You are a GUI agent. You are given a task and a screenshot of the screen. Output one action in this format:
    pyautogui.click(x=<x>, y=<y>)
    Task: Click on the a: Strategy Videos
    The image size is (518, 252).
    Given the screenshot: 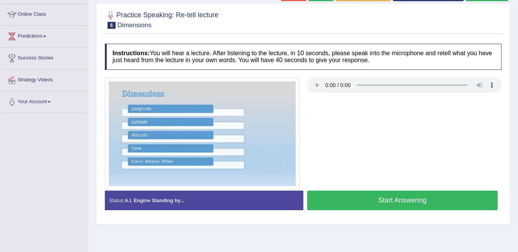 What is the action you would take?
    pyautogui.click(x=44, y=79)
    